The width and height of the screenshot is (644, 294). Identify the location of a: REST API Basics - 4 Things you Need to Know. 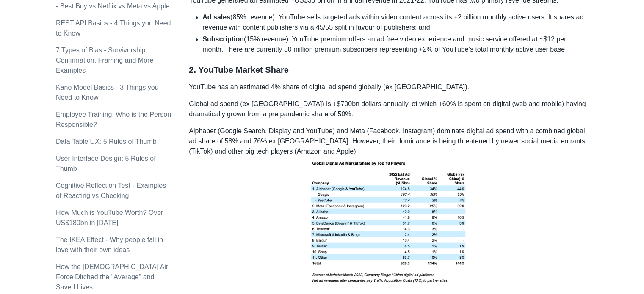
(113, 28).